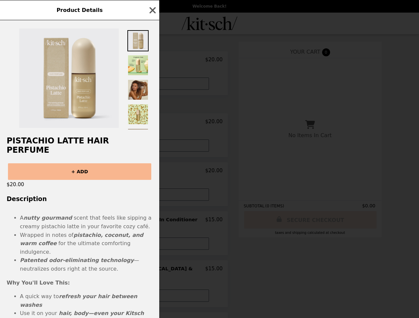 This screenshot has width=419, height=318. What do you see at coordinates (82, 240) in the screenshot?
I see `strong: pistachio, coconut, and warm coffee` at bounding box center [82, 240].